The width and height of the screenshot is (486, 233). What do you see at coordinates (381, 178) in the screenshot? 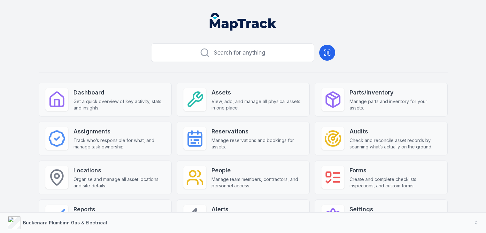
I see `a: FormsCreate and complete checklists, inspections, and custom forms.` at bounding box center [381, 178].